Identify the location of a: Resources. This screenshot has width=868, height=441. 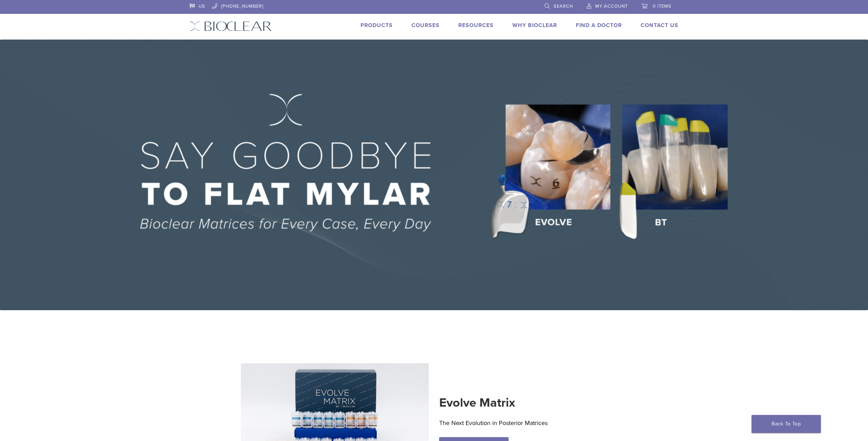
(476, 25).